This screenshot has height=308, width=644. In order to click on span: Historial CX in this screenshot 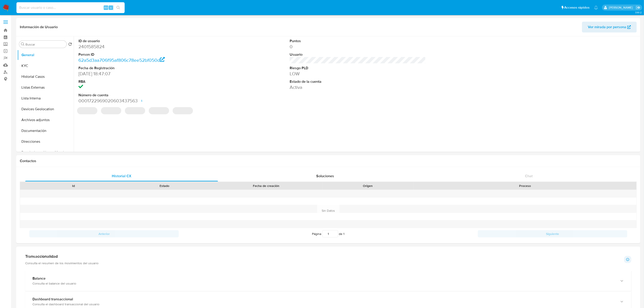, I will do `click(122, 176)`.